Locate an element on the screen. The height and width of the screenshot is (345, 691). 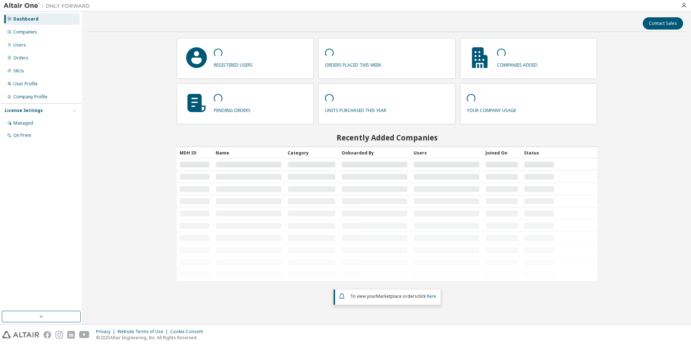
span: To view your click is located at coordinates (393, 296).